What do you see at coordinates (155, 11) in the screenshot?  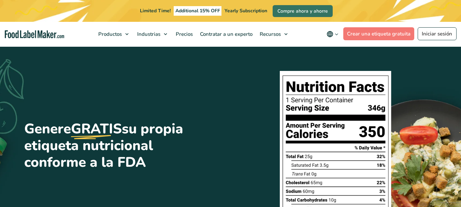 I see `span: Limited Time!` at bounding box center [155, 11].